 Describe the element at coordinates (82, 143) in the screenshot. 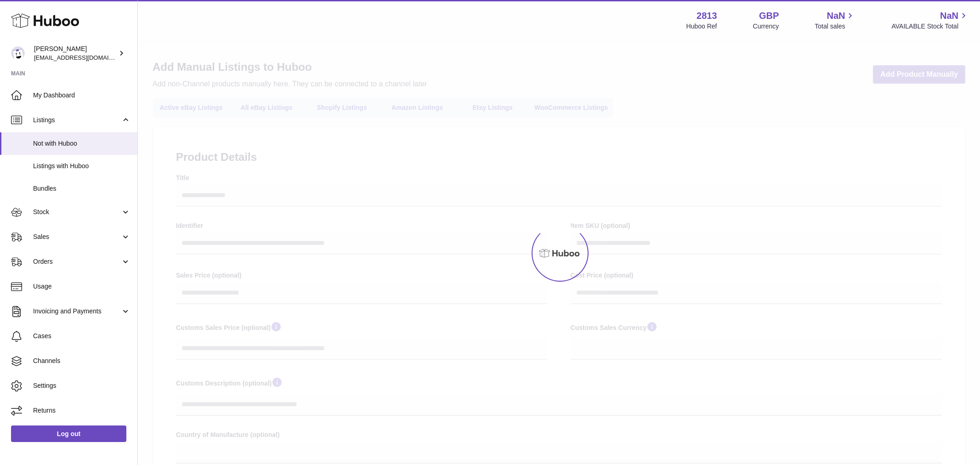

I see `span: Not with Huboo` at that location.